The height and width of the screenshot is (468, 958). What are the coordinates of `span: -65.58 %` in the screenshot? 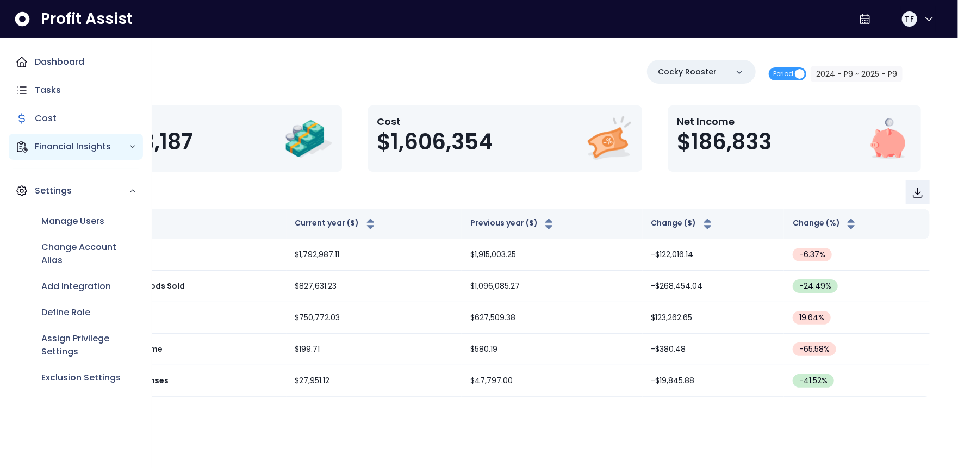 It's located at (814, 349).